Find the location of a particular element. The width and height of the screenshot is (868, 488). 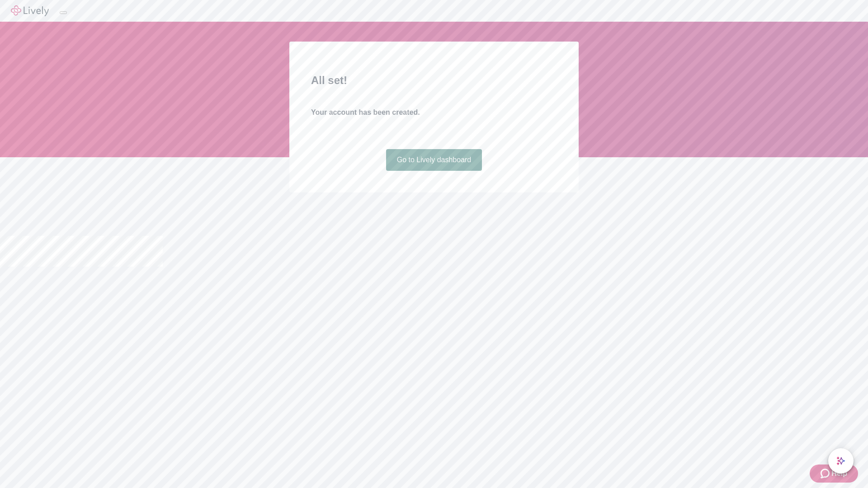

a: Go to Lively dashboard is located at coordinates (434, 160).